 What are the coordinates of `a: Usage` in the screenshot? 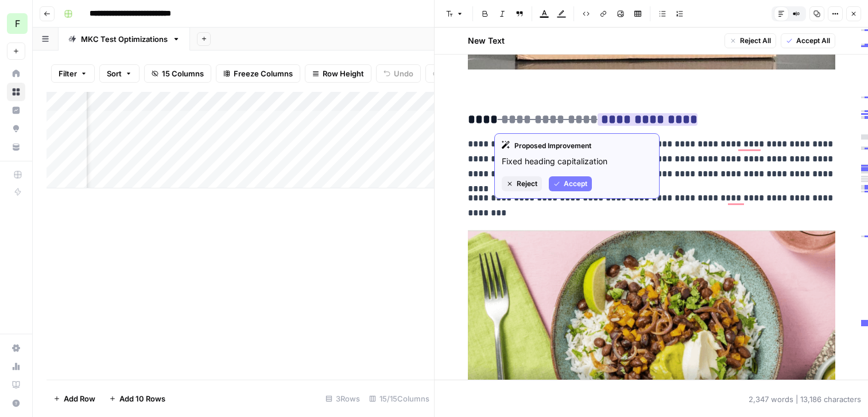 It's located at (16, 366).